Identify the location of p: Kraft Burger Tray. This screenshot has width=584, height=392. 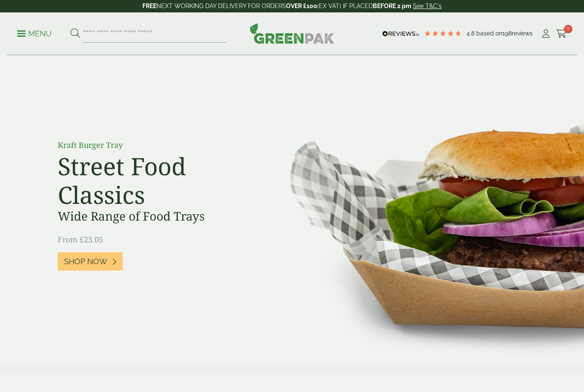
(154, 145).